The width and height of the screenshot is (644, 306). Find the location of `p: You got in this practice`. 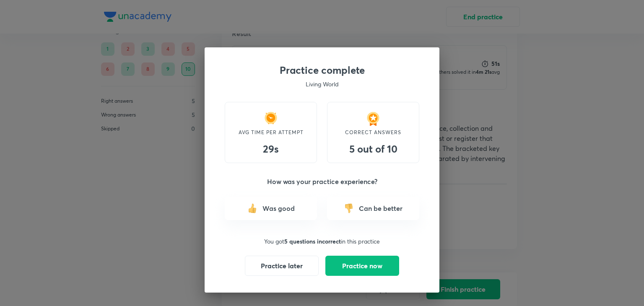

p: You got in this practice is located at coordinates (322, 241).